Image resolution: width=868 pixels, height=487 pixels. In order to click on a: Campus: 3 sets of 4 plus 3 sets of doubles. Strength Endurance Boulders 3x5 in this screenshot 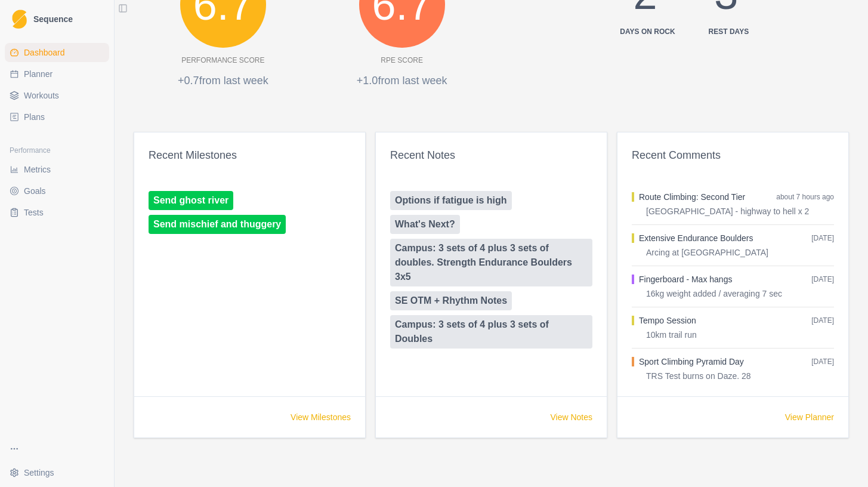, I will do `click(491, 263)`.